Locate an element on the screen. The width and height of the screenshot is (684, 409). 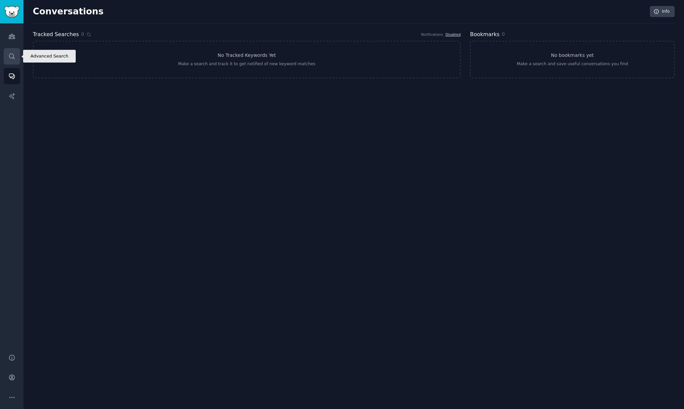
h3: No bookmarks yet is located at coordinates (572, 55).